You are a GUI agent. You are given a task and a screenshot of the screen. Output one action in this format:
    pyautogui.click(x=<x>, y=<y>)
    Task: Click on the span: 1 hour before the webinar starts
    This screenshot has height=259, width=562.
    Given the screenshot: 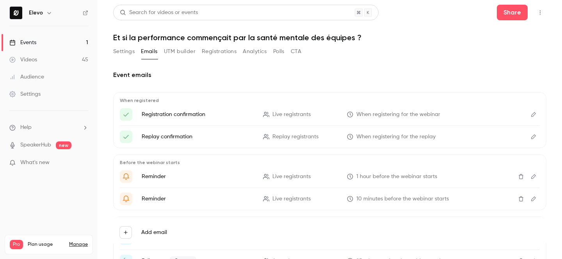 What is the action you would take?
    pyautogui.click(x=396, y=176)
    